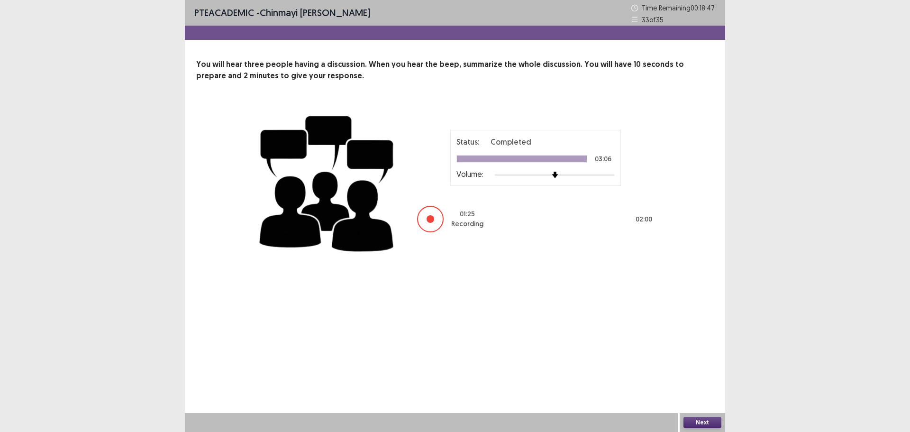  Describe the element at coordinates (643, 219) in the screenshot. I see `p: 02 : 00` at that location.